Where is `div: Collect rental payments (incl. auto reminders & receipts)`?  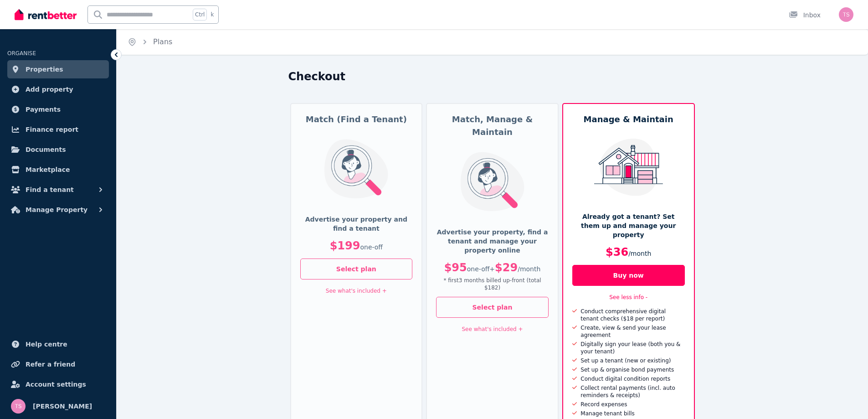 div: Collect rental payments (incl. auto reminders & receipts) is located at coordinates (630, 391).